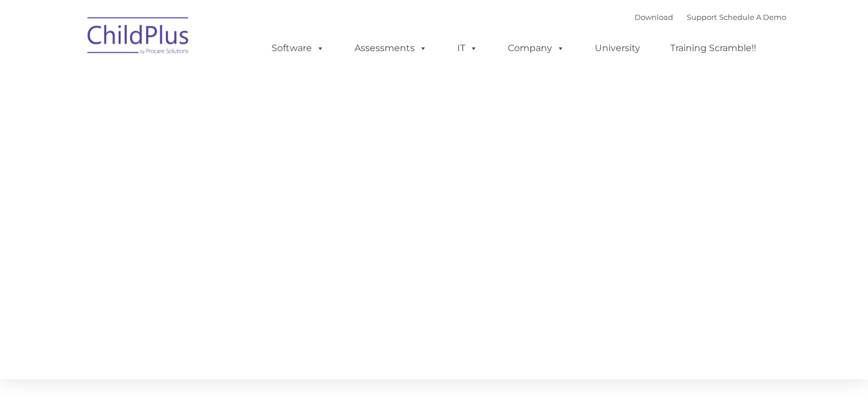  Describe the element at coordinates (617, 48) in the screenshot. I see `a: University` at that location.